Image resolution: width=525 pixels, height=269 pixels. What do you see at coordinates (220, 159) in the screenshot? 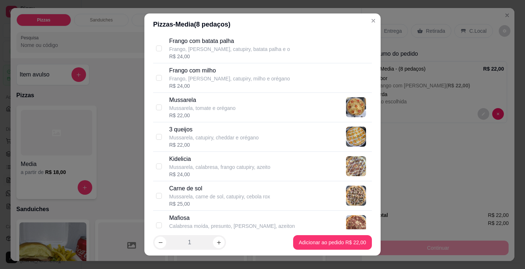
I see `p: Kidelicia` at bounding box center [220, 159].